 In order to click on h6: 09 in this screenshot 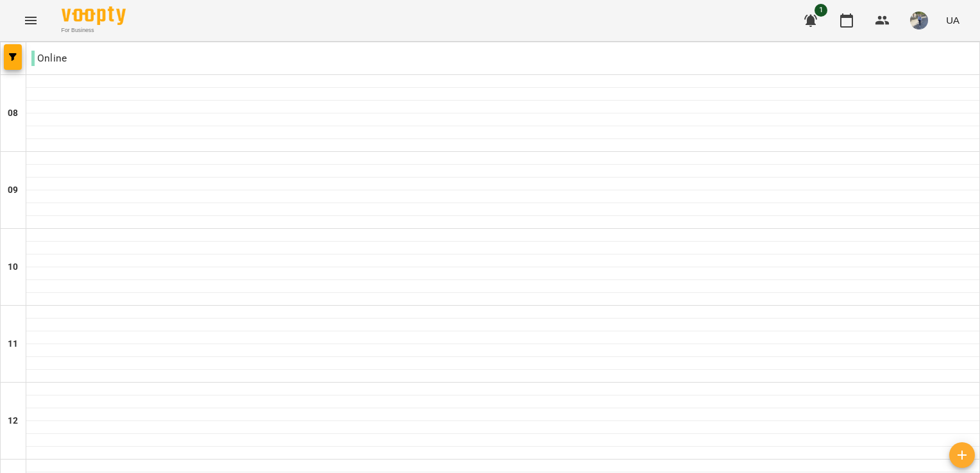, I will do `click(13, 190)`.